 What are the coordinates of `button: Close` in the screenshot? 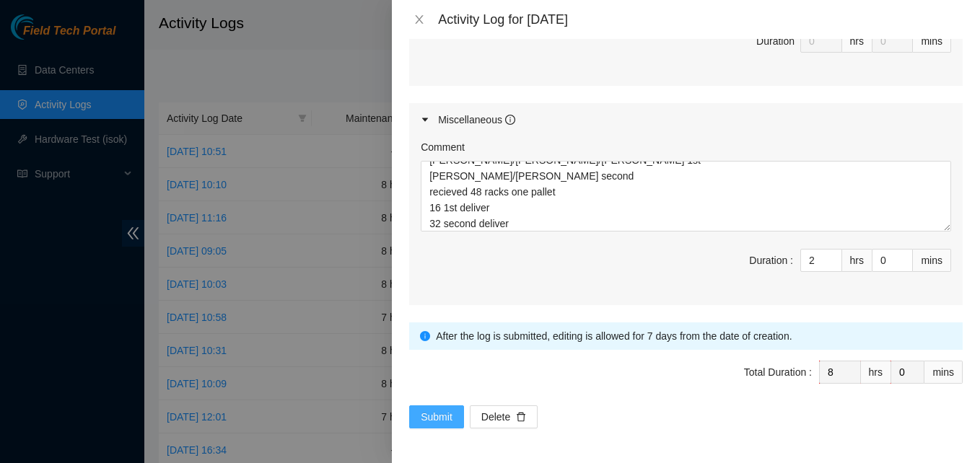 It's located at (419, 20).